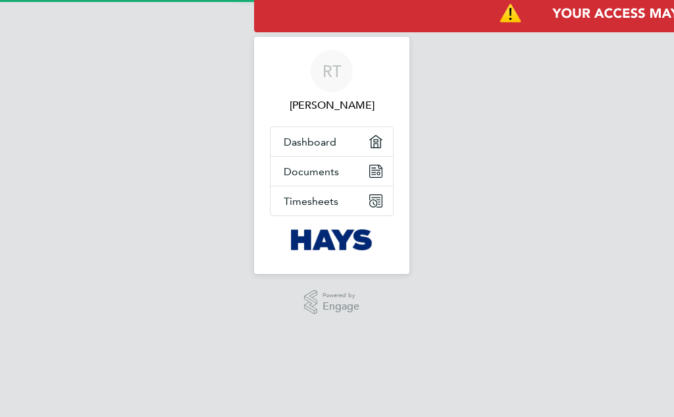 This screenshot has height=417, width=674. Describe the element at coordinates (332, 201) in the screenshot. I see `a: Timesheets` at that location.